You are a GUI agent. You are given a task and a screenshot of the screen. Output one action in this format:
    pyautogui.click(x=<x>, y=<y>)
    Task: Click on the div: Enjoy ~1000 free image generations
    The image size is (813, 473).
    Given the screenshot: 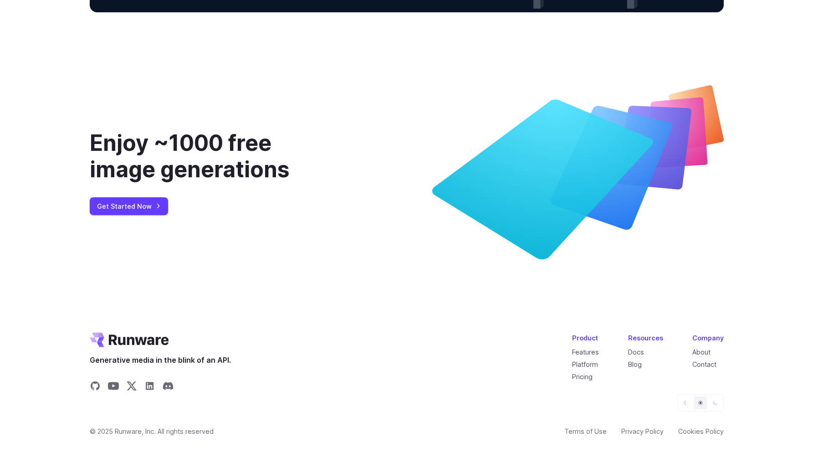 What is the action you would take?
    pyautogui.click(x=214, y=156)
    